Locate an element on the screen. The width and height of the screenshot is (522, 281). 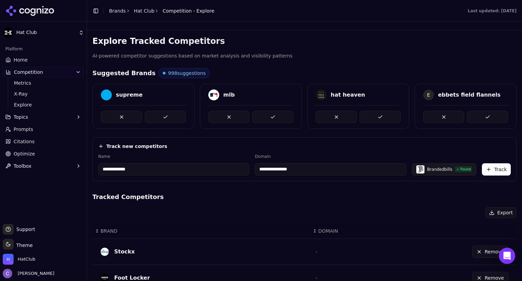
a: X-Ray is located at coordinates (43, 94).